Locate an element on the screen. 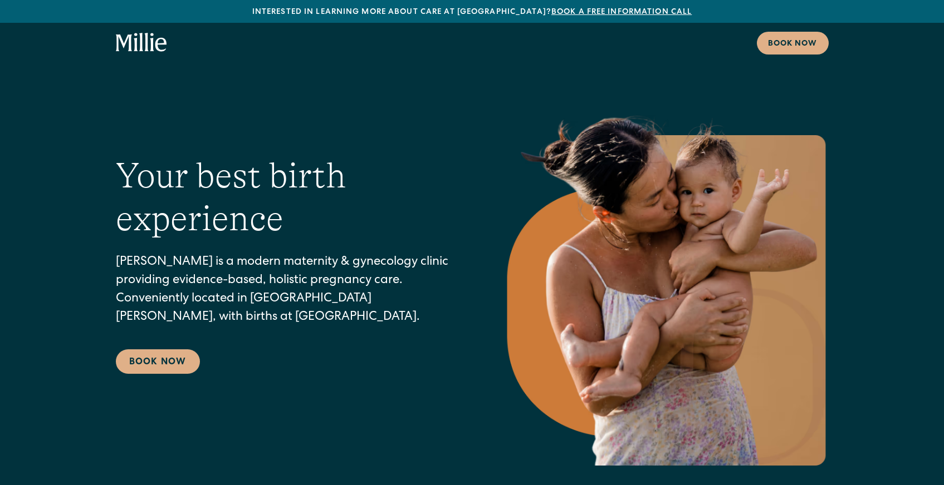  a: home is located at coordinates (141, 43).